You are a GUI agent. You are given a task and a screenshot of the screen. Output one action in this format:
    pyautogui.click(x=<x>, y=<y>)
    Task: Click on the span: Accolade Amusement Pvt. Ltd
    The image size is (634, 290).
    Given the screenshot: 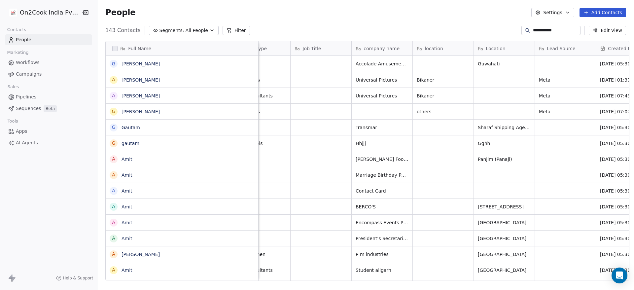 What is the action you would take?
    pyautogui.click(x=382, y=64)
    